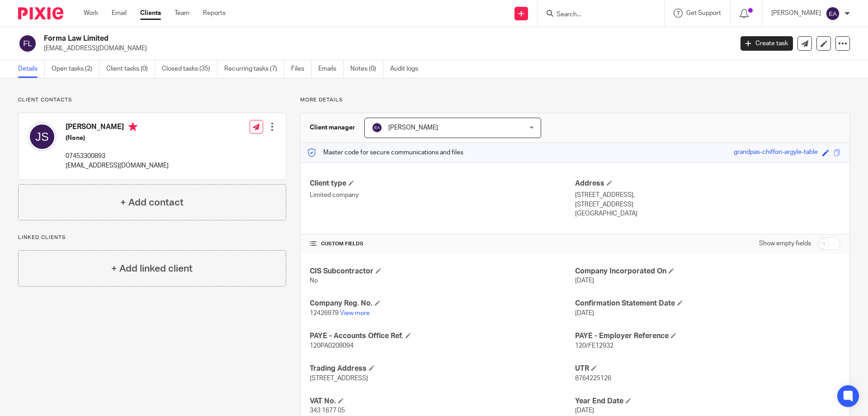  What do you see at coordinates (442, 368) in the screenshot?
I see `h4: Trading Address` at bounding box center [442, 368].